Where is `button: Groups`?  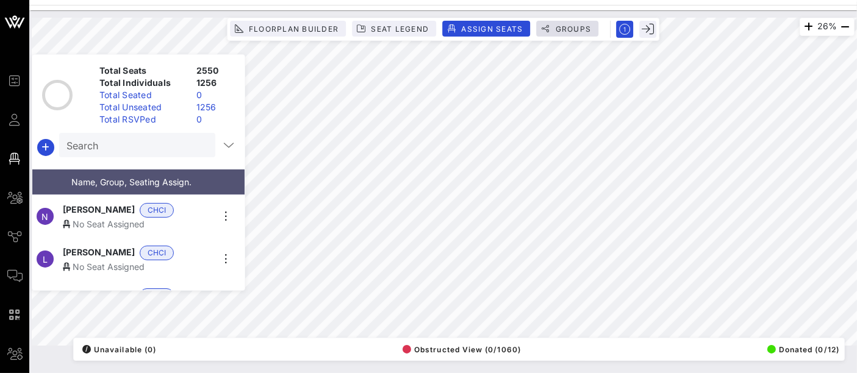
button: Groups is located at coordinates (567, 29).